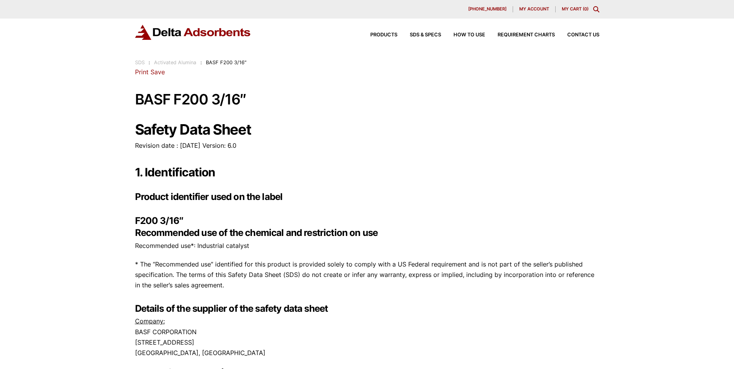 This screenshot has height=369, width=734. I want to click on a: How to Use, so click(463, 35).